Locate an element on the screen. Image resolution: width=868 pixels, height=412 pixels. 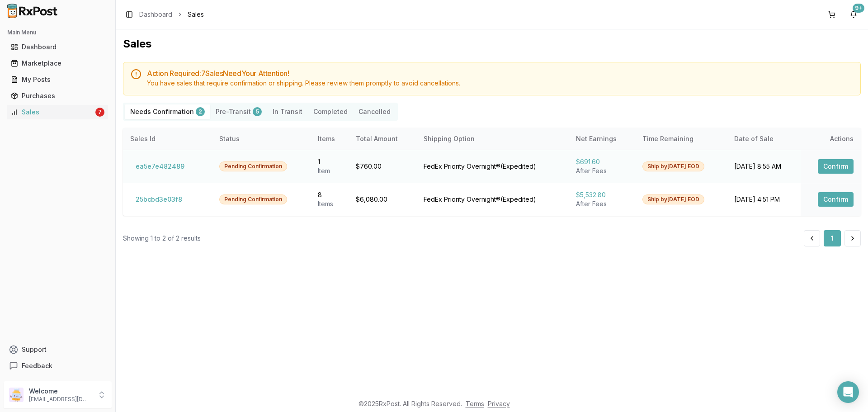
div: 1 is located at coordinates (330, 162).